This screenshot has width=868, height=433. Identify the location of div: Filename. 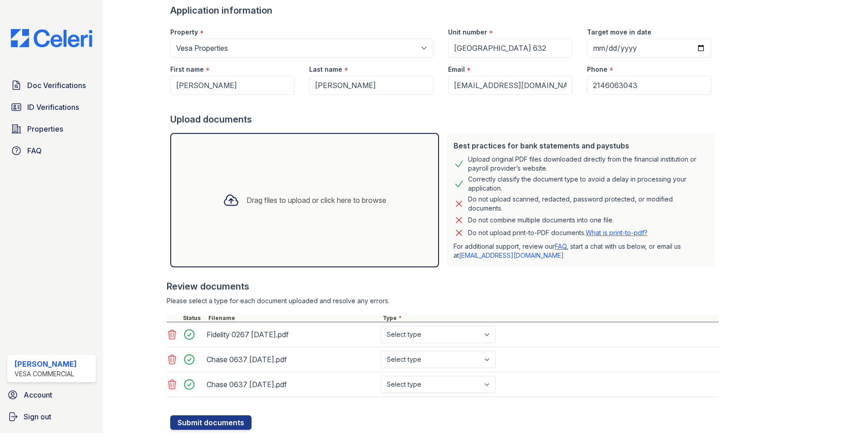
(293, 318).